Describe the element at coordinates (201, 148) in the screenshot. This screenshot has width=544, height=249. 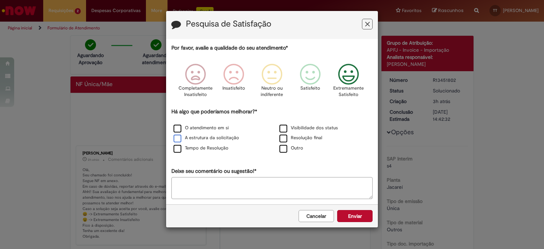
I see `label: Tempo de Resolução` at that location.